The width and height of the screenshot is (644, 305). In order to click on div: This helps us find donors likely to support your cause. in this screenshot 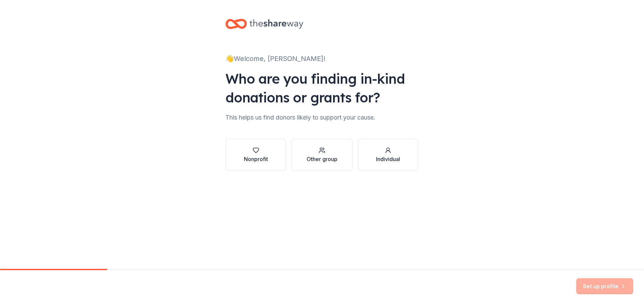, I will do `click(322, 117)`.